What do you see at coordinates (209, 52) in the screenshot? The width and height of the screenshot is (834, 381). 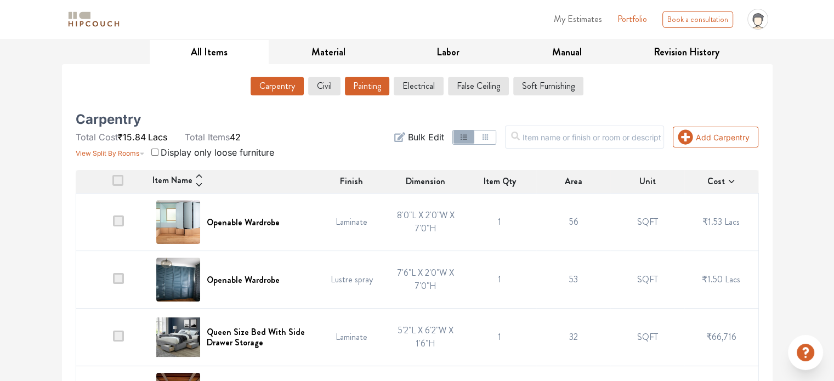 I see `button: All Items` at bounding box center [209, 52].